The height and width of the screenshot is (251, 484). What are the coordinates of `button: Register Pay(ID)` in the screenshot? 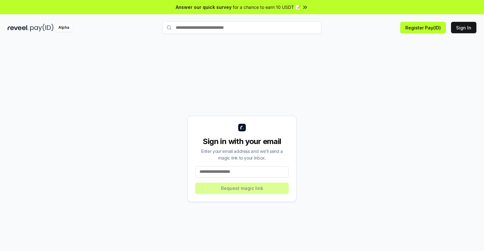 It's located at (423, 28).